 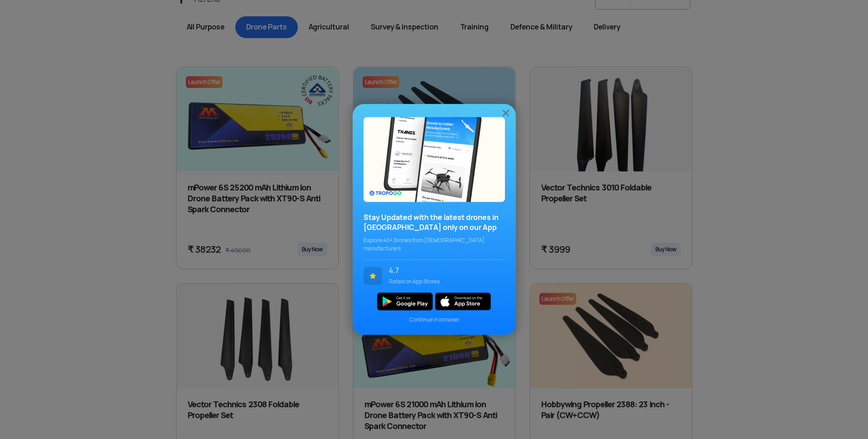 What do you see at coordinates (463, 301) in the screenshot?
I see `img: ios_new.svg` at bounding box center [463, 301].